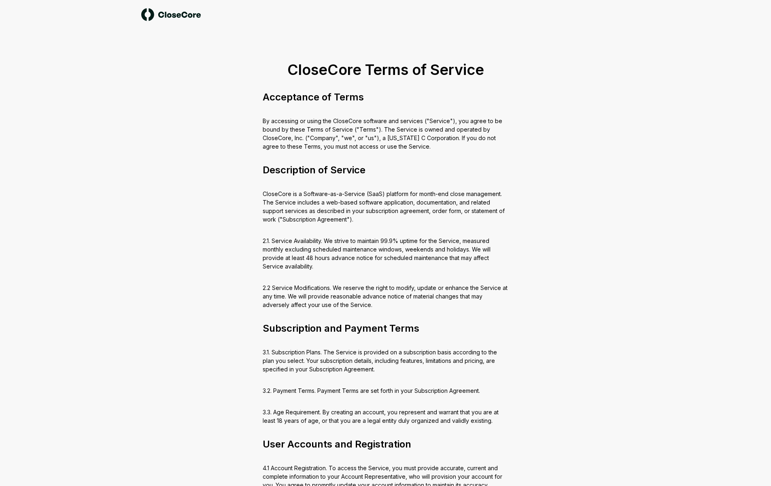  I want to click on div: 3.3. Age Requirement. By creating an account, you represent and warrant that you are at least 18 ..., so click(386, 416).